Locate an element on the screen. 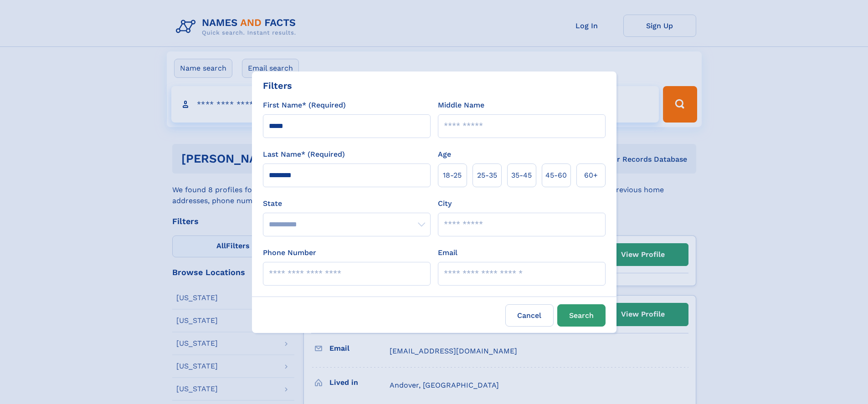 The width and height of the screenshot is (868, 404). label: Cancel is located at coordinates (530, 316).